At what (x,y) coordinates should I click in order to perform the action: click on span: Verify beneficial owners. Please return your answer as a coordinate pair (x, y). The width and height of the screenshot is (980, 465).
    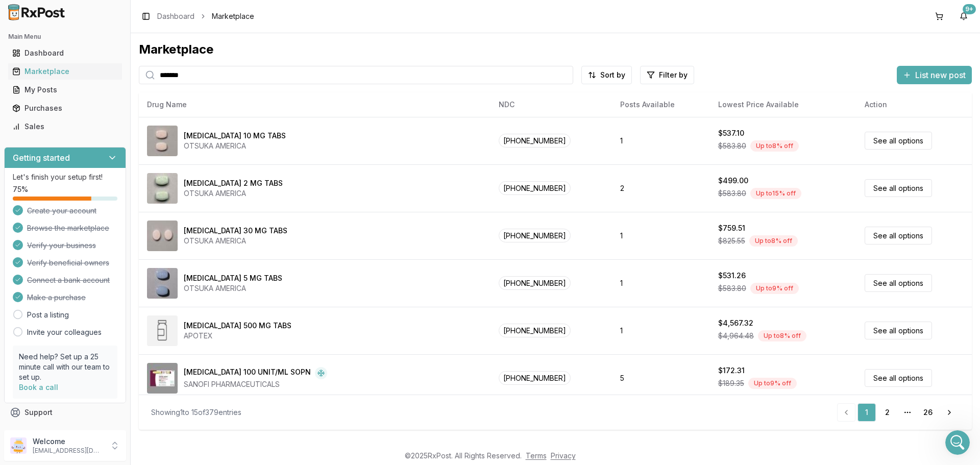
    Looking at the image, I should click on (68, 263).